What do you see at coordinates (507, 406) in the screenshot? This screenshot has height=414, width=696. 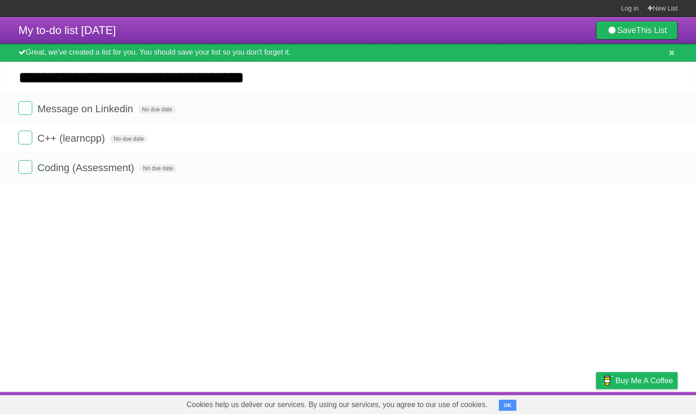 I see `button: OK` at bounding box center [507, 406].